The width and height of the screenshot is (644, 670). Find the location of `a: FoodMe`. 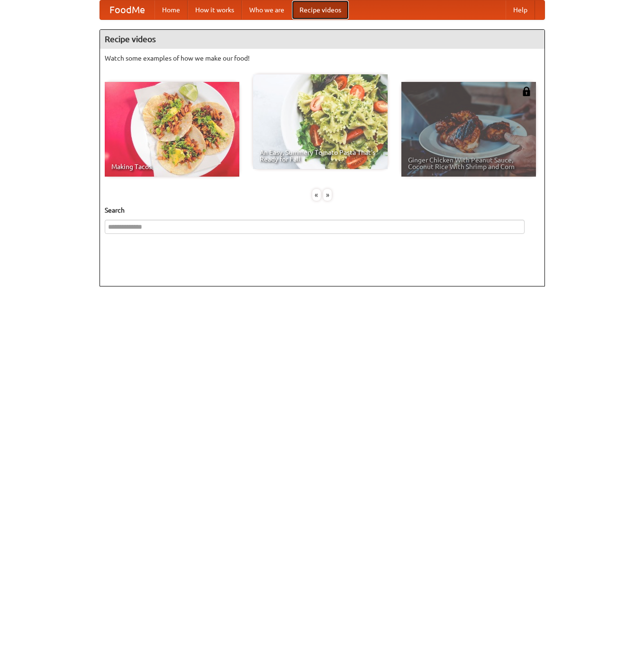

a: FoodMe is located at coordinates (127, 10).